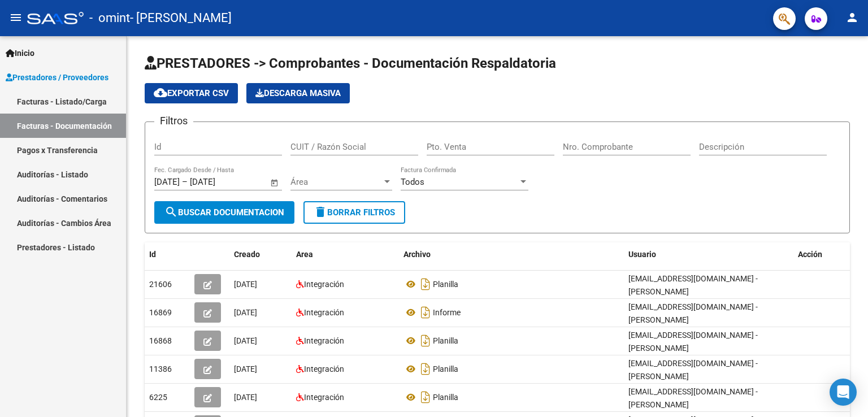  Describe the element at coordinates (852, 18) in the screenshot. I see `mat-icon: person` at that location.